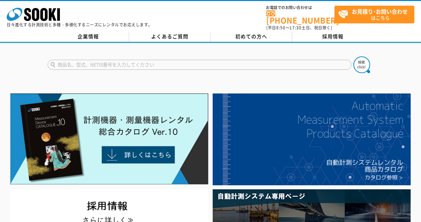  I want to click on span: 8:50, so click(281, 28).